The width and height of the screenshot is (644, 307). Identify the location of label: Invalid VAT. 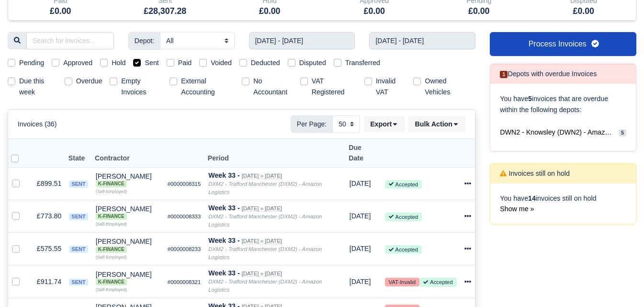
(390, 87).